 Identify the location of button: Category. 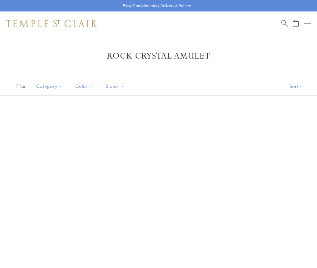
(50, 86).